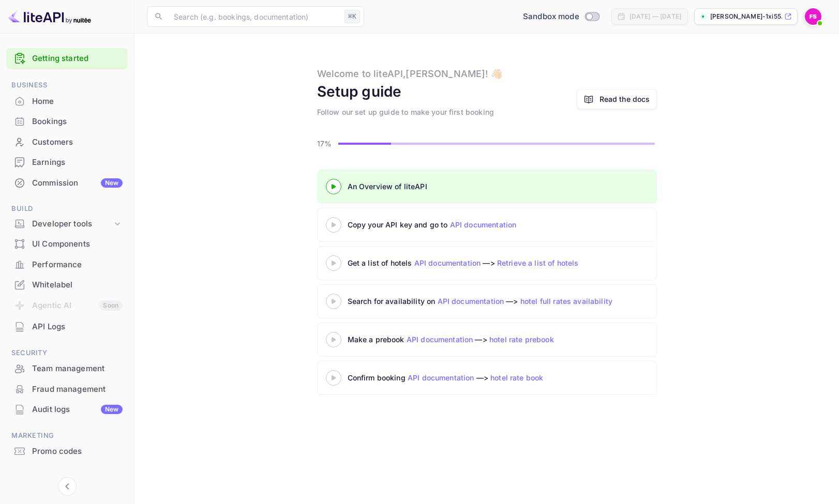 Image resolution: width=839 pixels, height=504 pixels. Describe the element at coordinates (521, 340) in the screenshot. I see `a: hotel rate prebook` at that location.